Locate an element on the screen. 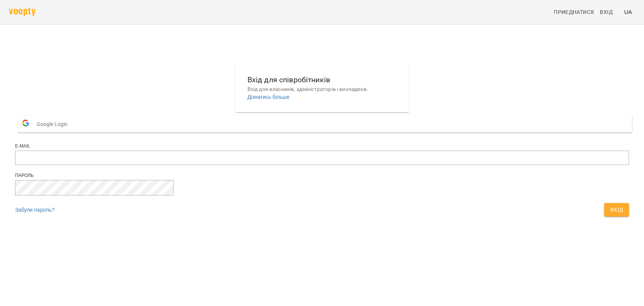  a: Приєднатися is located at coordinates (574, 12).